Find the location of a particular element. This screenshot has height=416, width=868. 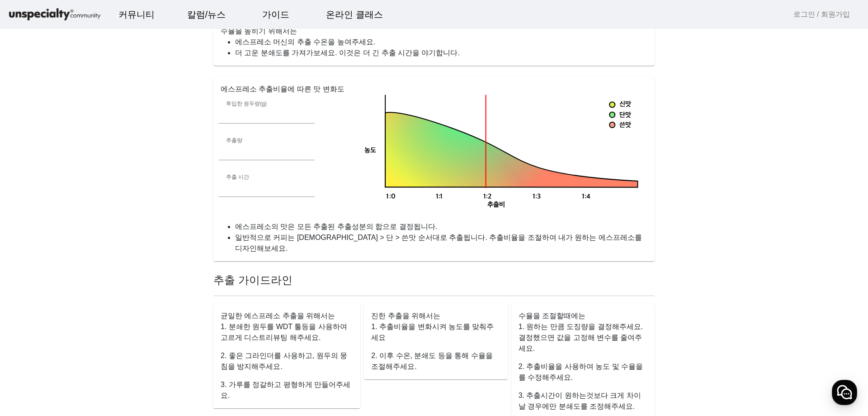

li: 에스프레소 머신의 추출 수온을 높여주세요. is located at coordinates (441, 42).